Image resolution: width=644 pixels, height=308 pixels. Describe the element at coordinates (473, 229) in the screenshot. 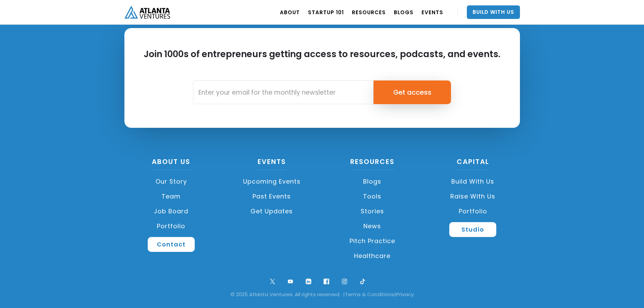

I see `a: Studio` at that location.